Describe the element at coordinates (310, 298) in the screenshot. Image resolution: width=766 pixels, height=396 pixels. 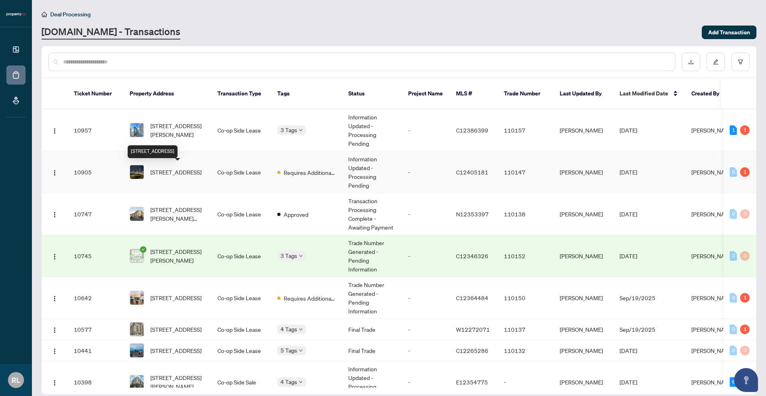
I see `span: Requires Additional Docs` at that location.